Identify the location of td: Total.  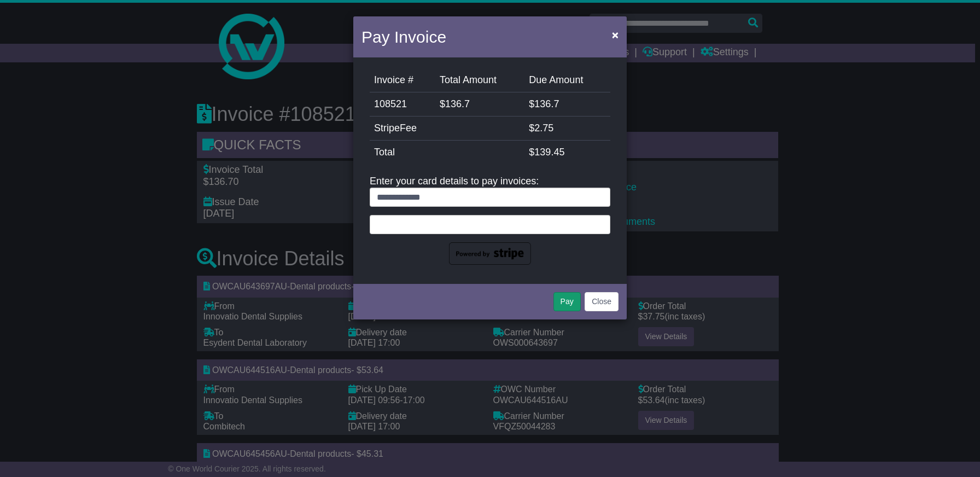
(446, 153).